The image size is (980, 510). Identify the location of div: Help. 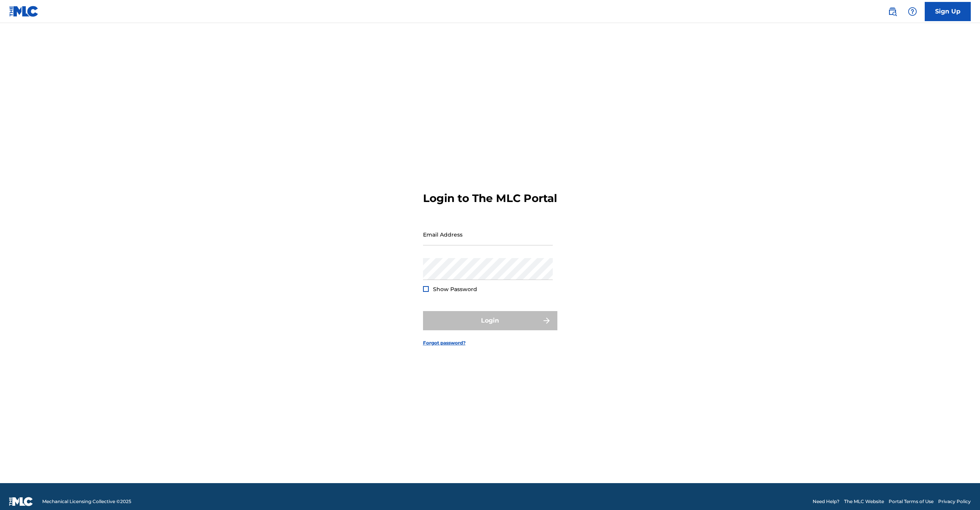
(913, 12).